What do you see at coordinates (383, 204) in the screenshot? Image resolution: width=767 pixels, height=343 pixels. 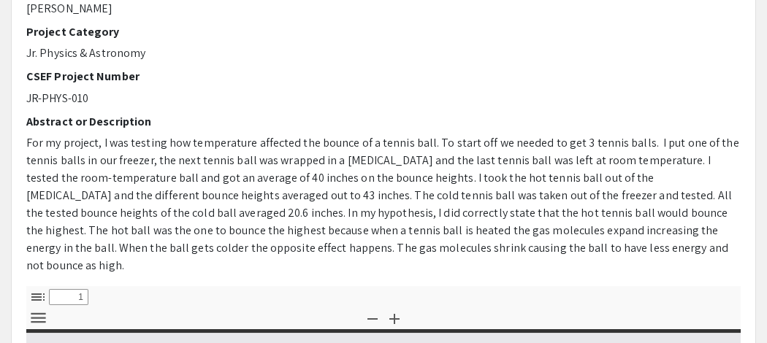 I see `span: For my project, I was testing how temperature affected the bounce of a tennis ball. To start off ...` at bounding box center [383, 204].